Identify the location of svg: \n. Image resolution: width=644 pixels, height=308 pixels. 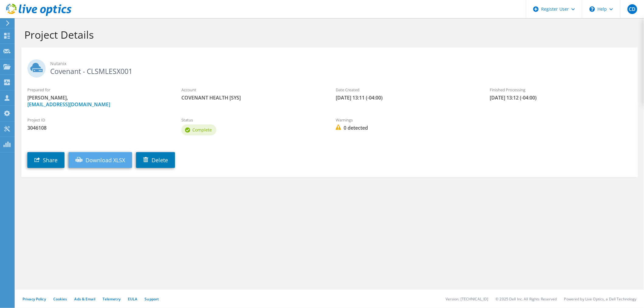
(592, 9).